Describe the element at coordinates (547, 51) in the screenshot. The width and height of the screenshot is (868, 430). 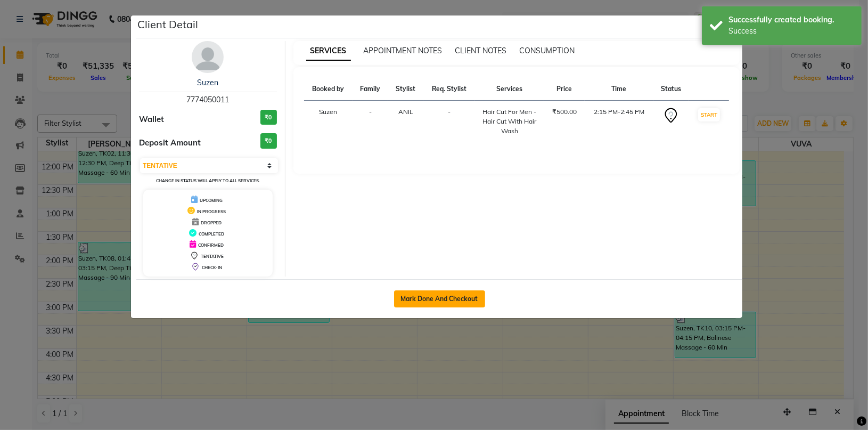
I see `span: CONSUMPTION` at that location.